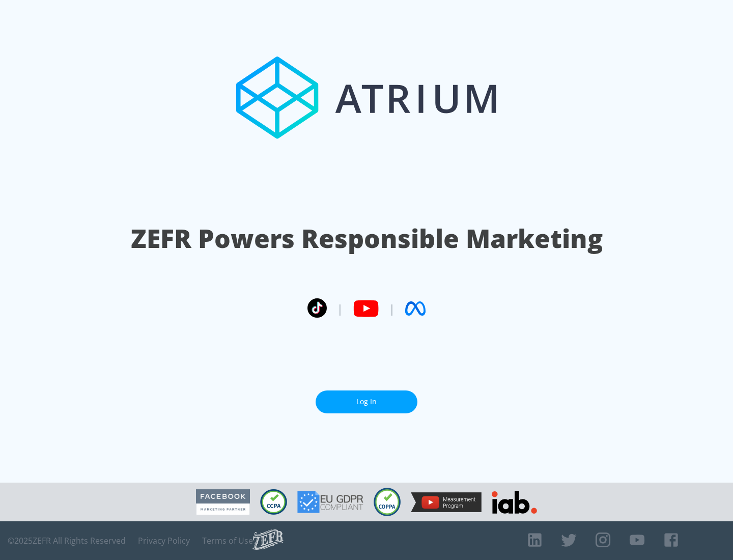  I want to click on img: Facebook Marketing Partner, so click(223, 502).